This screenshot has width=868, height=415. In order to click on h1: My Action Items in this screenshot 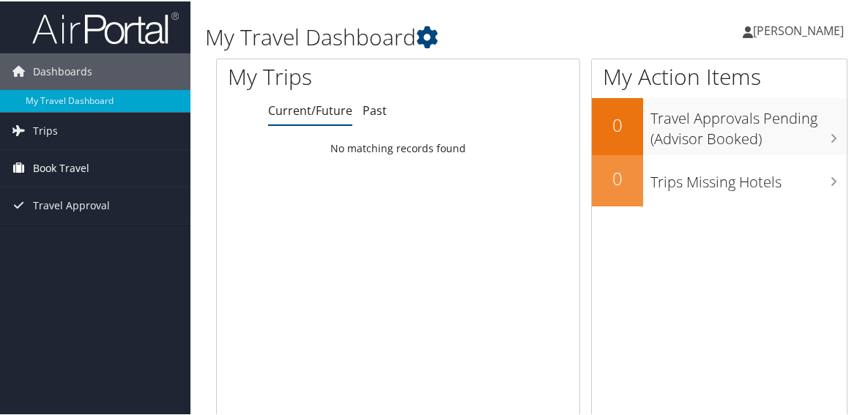, I will do `click(719, 75)`.